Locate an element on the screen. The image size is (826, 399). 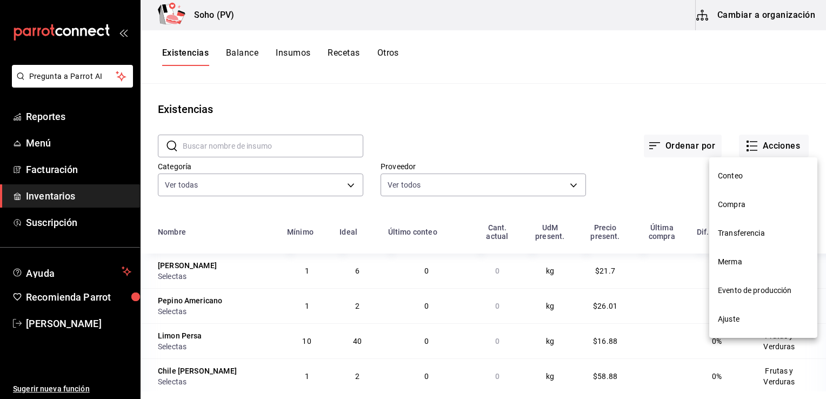
span: Compra is located at coordinates (763, 204).